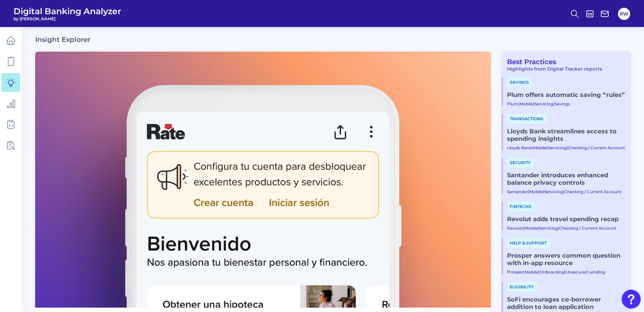  Describe the element at coordinates (566, 179) in the screenshot. I see `a: Santander introduces enhanced balance privacy controls` at that location.